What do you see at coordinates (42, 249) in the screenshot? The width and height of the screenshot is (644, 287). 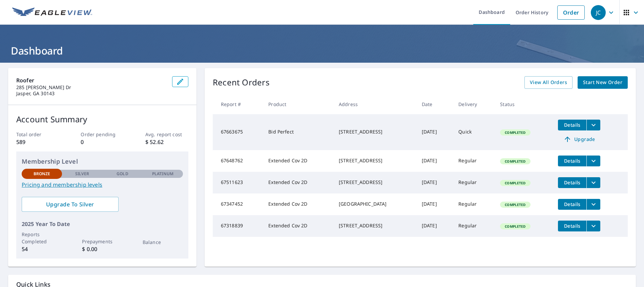 I see `p: 54` at bounding box center [42, 249].